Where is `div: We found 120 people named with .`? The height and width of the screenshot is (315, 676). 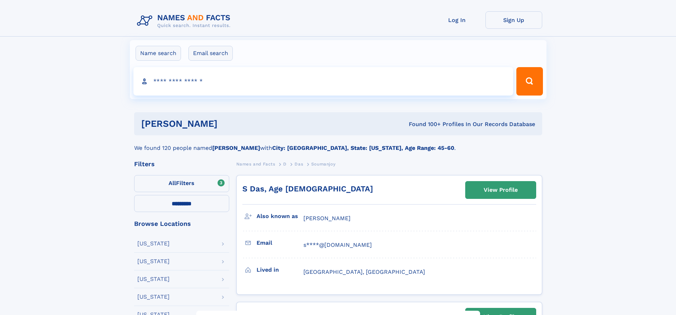 div: We found 120 people named with . is located at coordinates (338, 144).